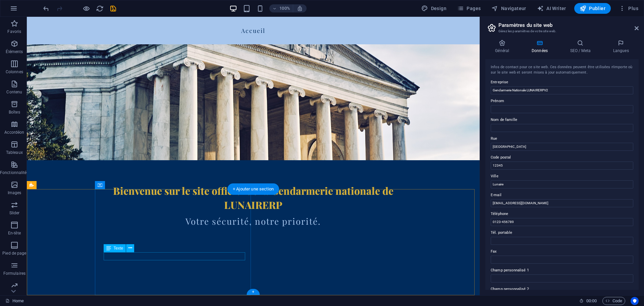 The height and width of the screenshot is (306, 644). Describe the element at coordinates (509, 8) in the screenshot. I see `span: Navigateur` at that location.